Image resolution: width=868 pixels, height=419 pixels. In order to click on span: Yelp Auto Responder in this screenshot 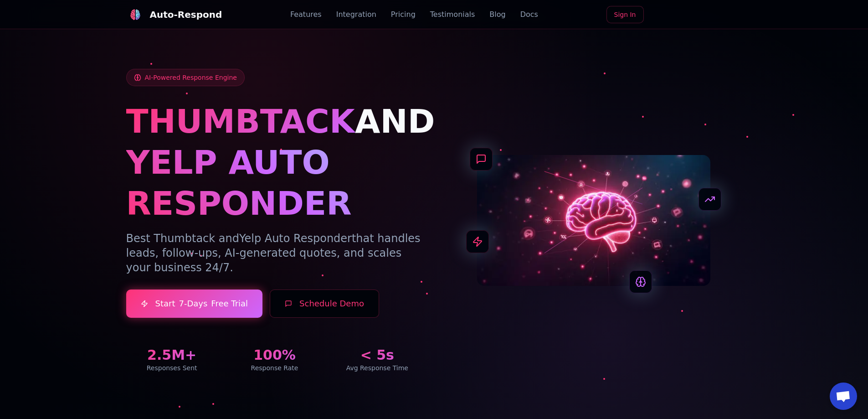, I will do `click(296, 238)`.